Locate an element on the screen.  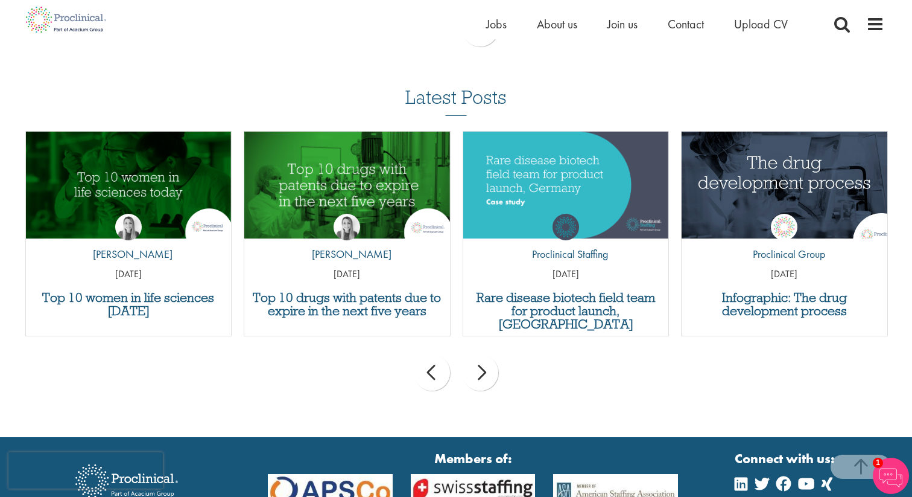
img: Chatbot is located at coordinates (891, 475).